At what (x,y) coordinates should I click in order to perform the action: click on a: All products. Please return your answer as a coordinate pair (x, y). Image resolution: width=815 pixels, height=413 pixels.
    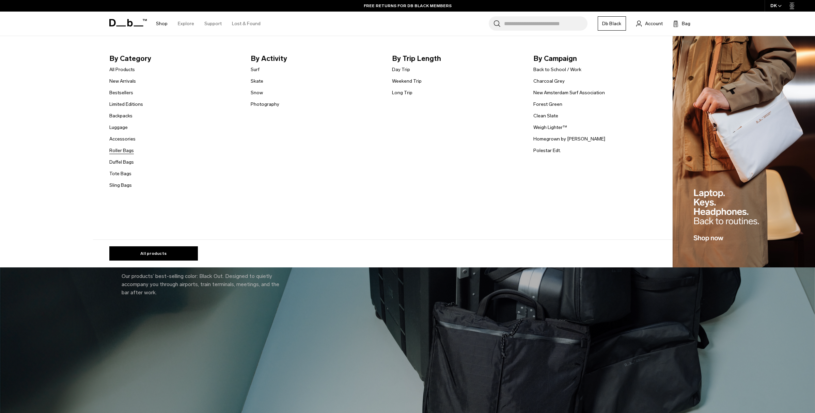
    Looking at the image, I should click on (154, 254).